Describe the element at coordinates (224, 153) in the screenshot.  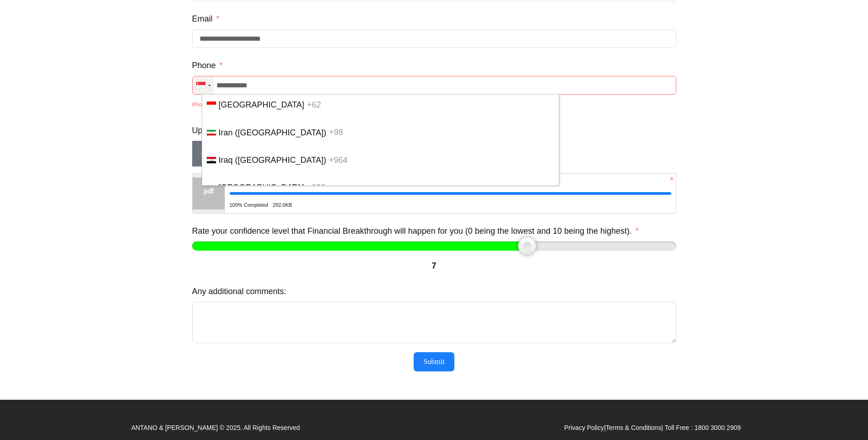
I see `span: Choose File` at that location.